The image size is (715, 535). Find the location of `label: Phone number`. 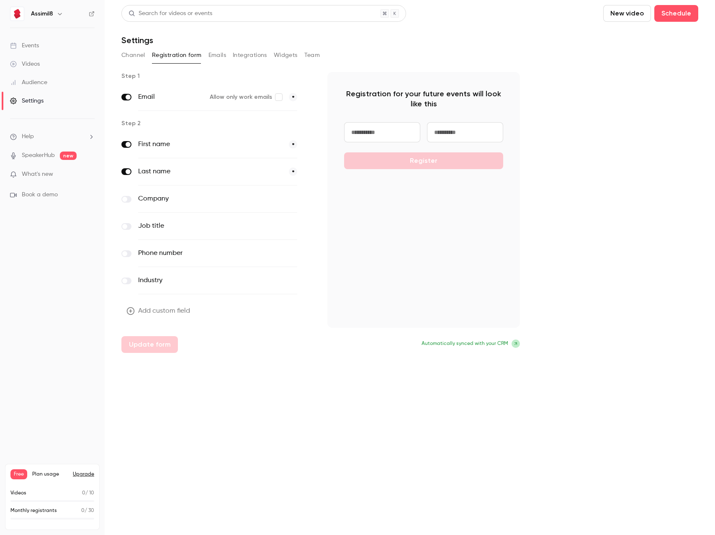

label: Phone number is located at coordinates (200, 253).